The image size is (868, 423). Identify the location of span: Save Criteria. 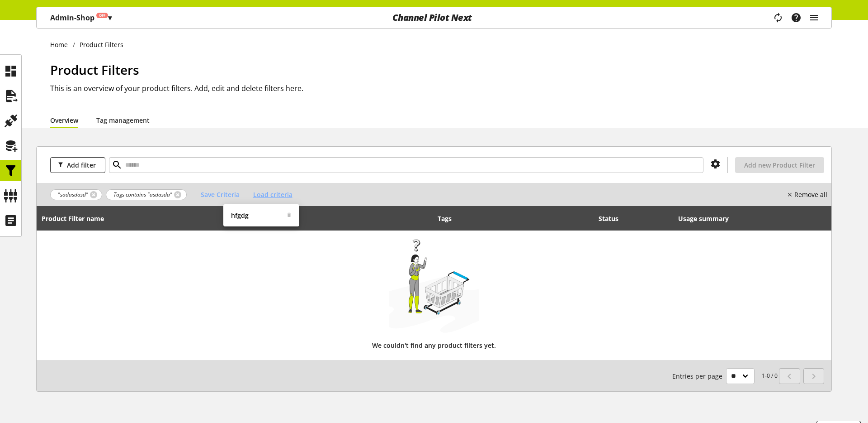
(220, 194).